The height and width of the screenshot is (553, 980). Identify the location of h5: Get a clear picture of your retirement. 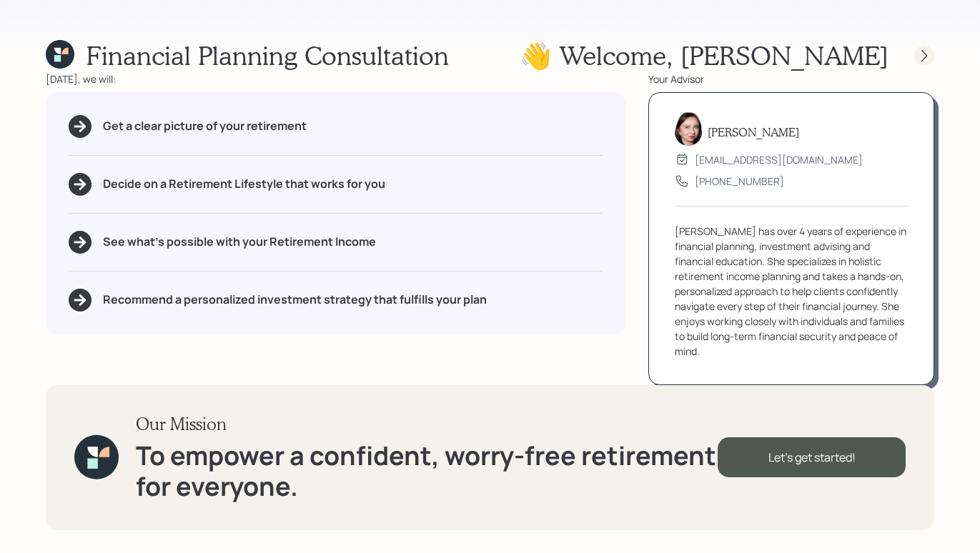
(205, 126).